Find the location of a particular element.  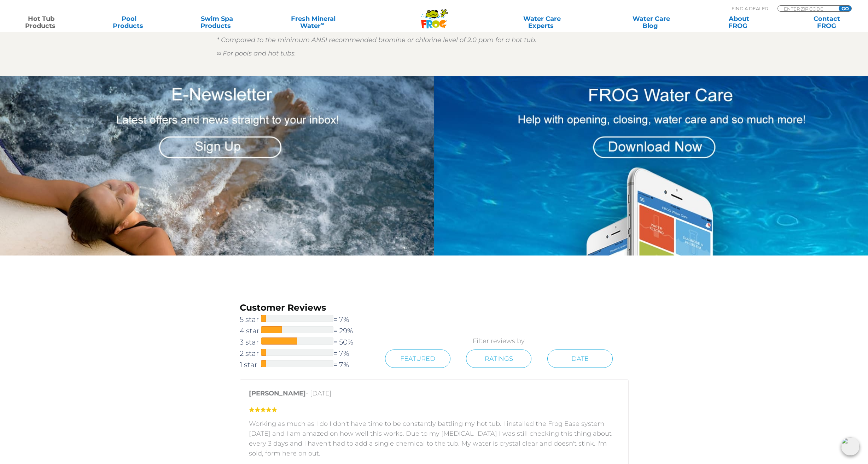

a: AboutFROG is located at coordinates (738, 22).